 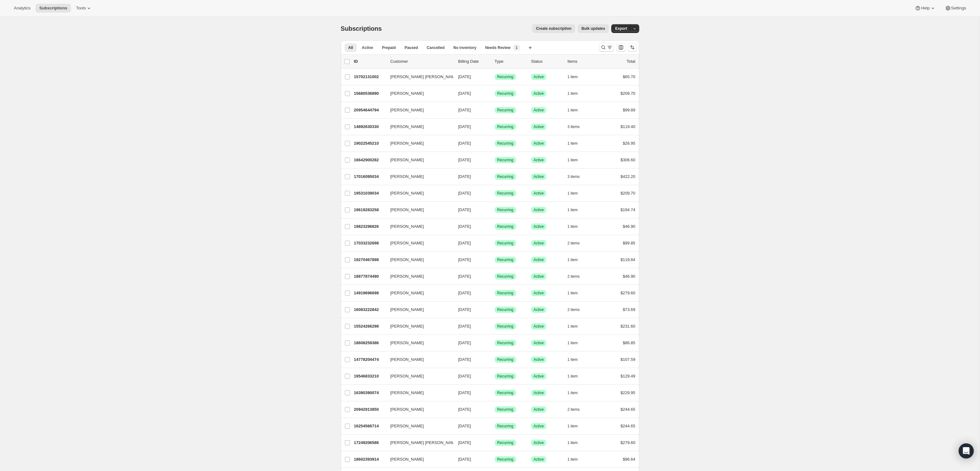 I want to click on p: 19270467898, so click(x=370, y=260).